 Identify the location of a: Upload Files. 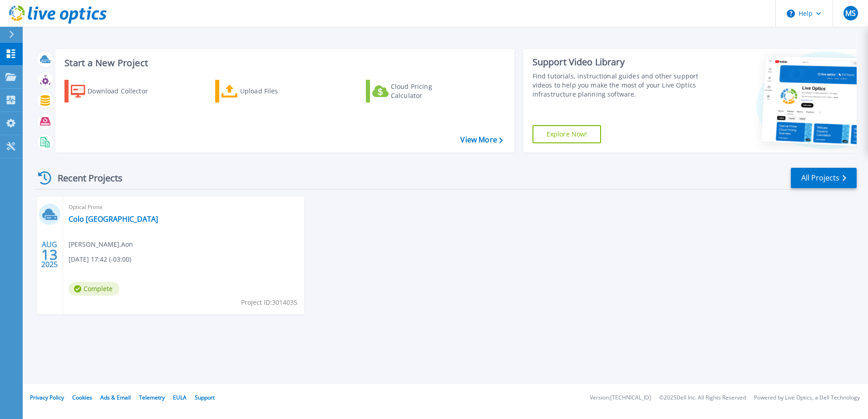
(266, 92).